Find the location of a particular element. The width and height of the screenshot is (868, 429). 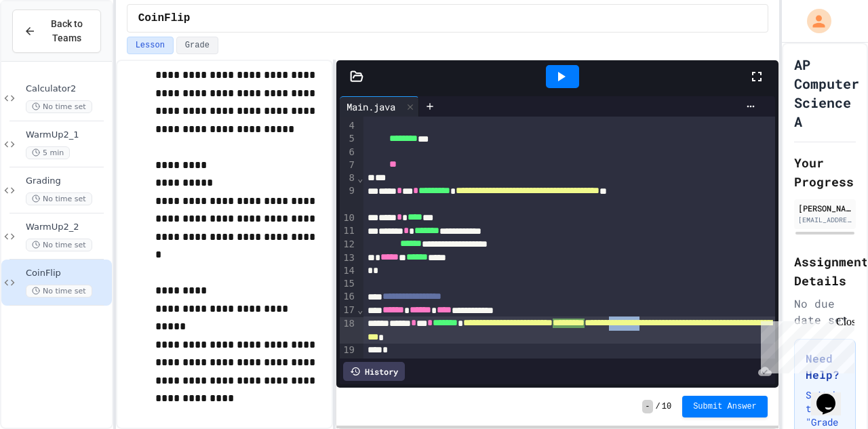

h1: AP Computer Science A is located at coordinates (827, 93).